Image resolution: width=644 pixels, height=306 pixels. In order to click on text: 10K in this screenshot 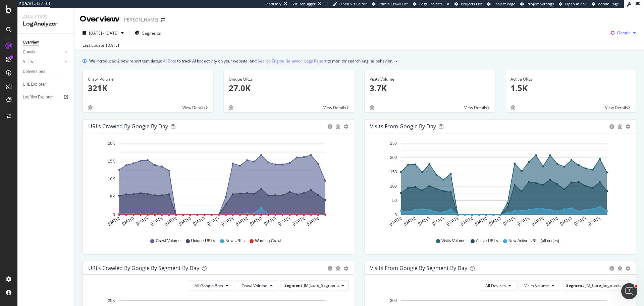, I will do `click(111, 179)`.